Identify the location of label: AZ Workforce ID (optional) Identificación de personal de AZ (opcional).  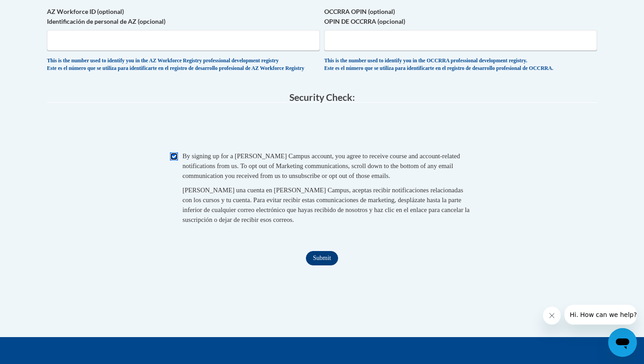
(183, 17).